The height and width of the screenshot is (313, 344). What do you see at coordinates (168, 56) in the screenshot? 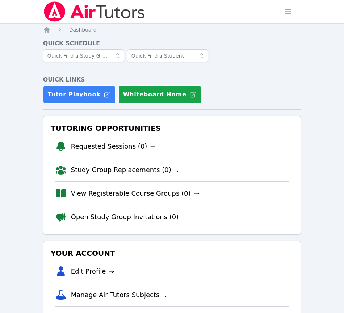
I see `input: Quick Find a Student` at bounding box center [168, 56].